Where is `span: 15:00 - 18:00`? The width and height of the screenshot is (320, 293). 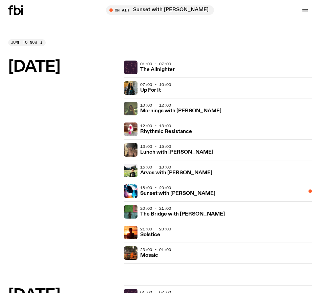
span: 15:00 - 18:00 is located at coordinates (155, 167).